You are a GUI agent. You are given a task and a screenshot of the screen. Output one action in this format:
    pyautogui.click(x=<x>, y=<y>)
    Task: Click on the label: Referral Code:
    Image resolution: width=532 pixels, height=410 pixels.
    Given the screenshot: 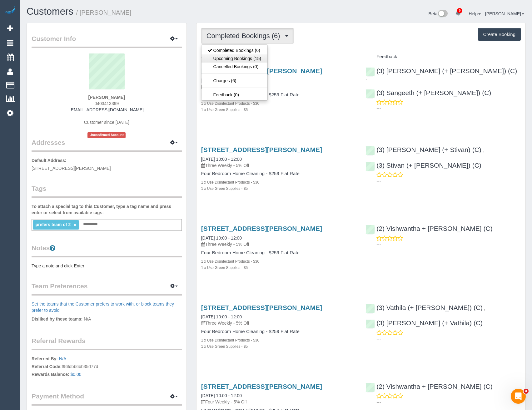 What is the action you would take?
    pyautogui.click(x=47, y=367)
    